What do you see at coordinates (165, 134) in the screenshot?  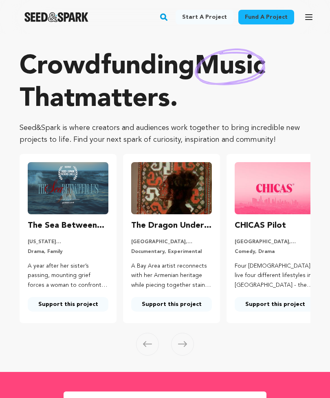 I see `p: Seed&Spark is where creators and audiences work together to bring incredible new projects to life...` at bounding box center [165, 134].